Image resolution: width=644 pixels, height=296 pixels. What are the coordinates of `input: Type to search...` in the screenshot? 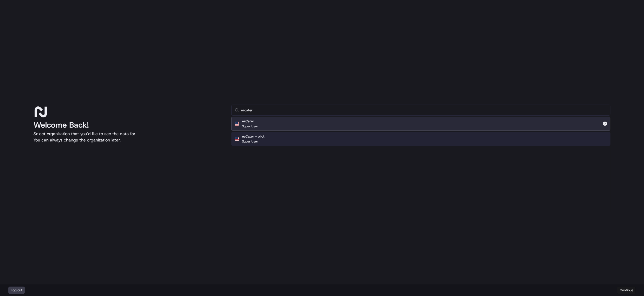 It's located at (424, 110).